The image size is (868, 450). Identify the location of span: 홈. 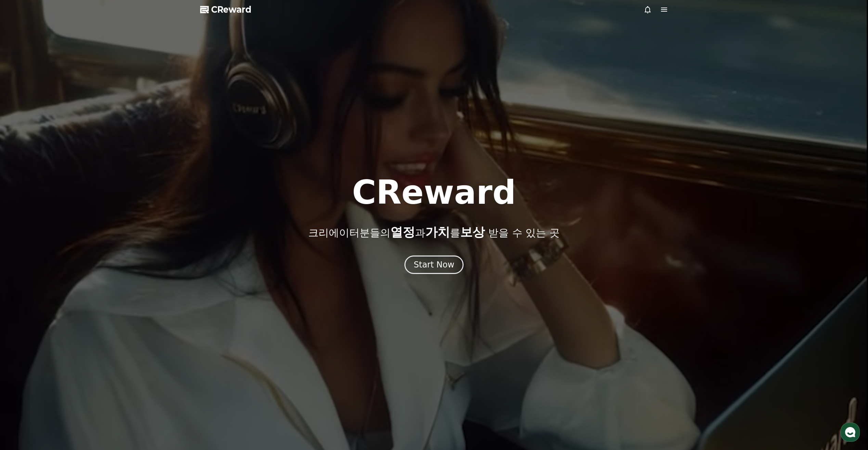
(24, 230).